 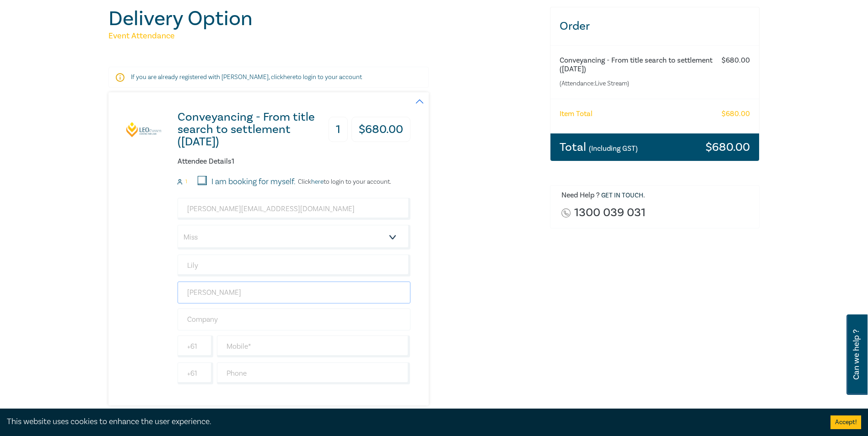 What do you see at coordinates (576, 114) in the screenshot?
I see `h6: Item Total` at bounding box center [576, 114].